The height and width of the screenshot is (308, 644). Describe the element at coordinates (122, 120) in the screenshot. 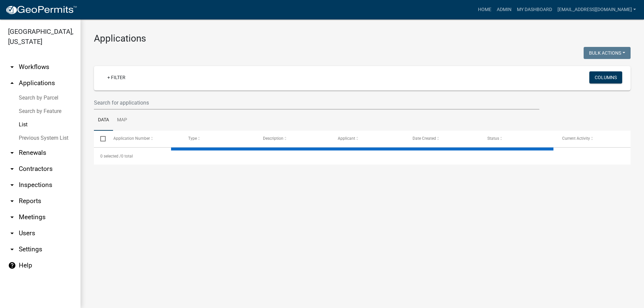

I see `a: Map` at that location.